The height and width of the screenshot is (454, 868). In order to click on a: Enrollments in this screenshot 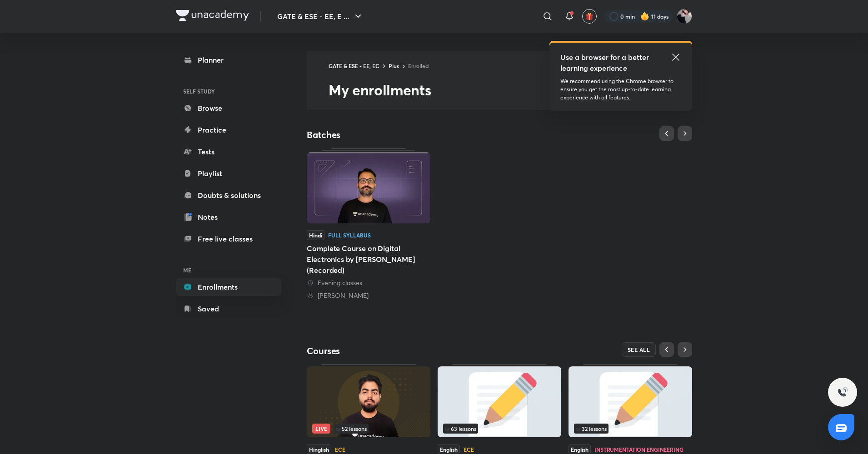, I will do `click(229, 287)`.